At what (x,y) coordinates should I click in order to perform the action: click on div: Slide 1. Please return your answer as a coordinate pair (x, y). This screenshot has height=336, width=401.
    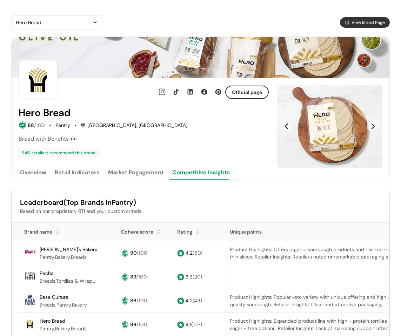
    Looking at the image, I should click on (330, 126).